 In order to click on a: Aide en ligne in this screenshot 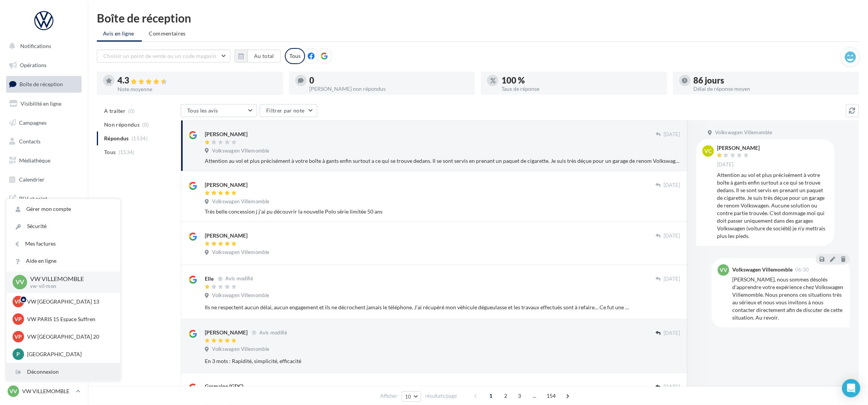, I will do `click(63, 261)`.